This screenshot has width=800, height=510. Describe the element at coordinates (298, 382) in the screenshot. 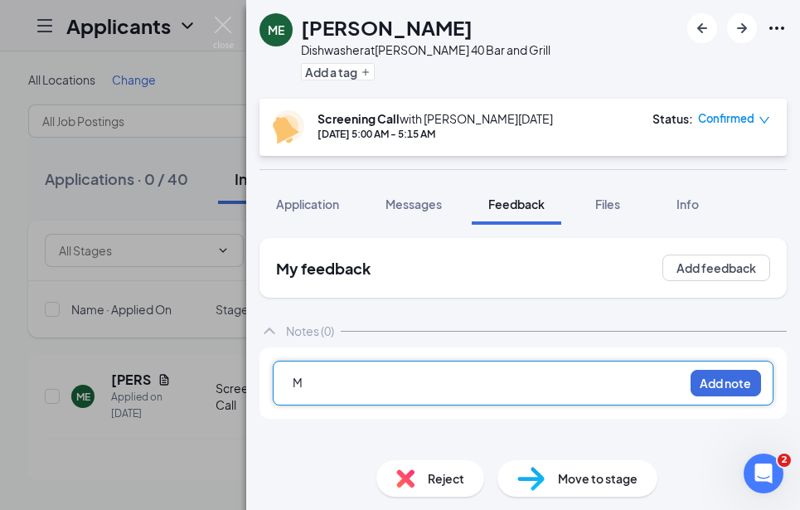

I see `span: M` at that location.